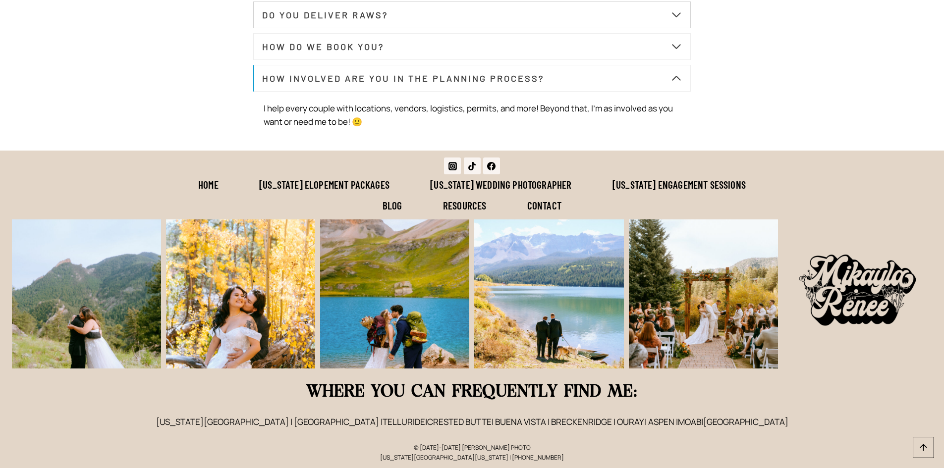 The width and height of the screenshot is (944, 468). Describe the element at coordinates (472, 78) in the screenshot. I see `button: HOW INVOLVED ARE YOU IN THE PLANNING PROCESS?` at that location.